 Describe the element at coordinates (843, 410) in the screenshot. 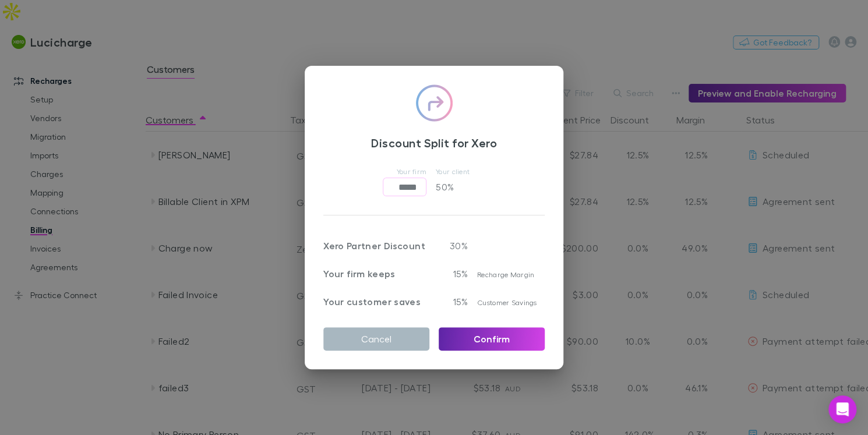

I see `div: Open Intercom Messenger` at that location.